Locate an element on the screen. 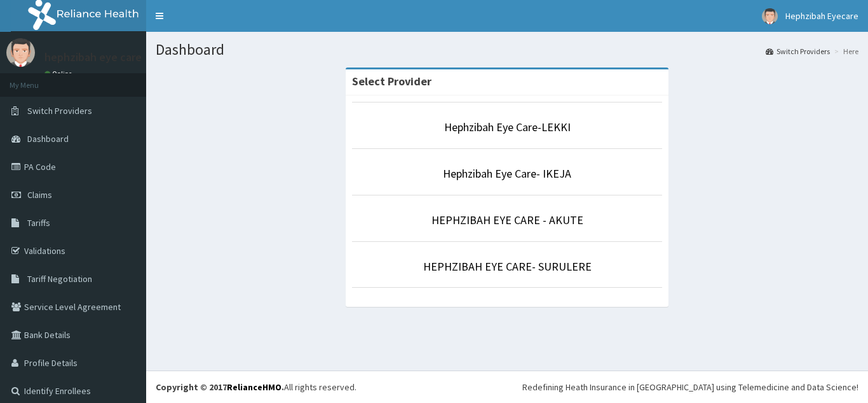 This screenshot has height=403, width=868. span: Hephzibah Eyecare is located at coordinates (822, 16).